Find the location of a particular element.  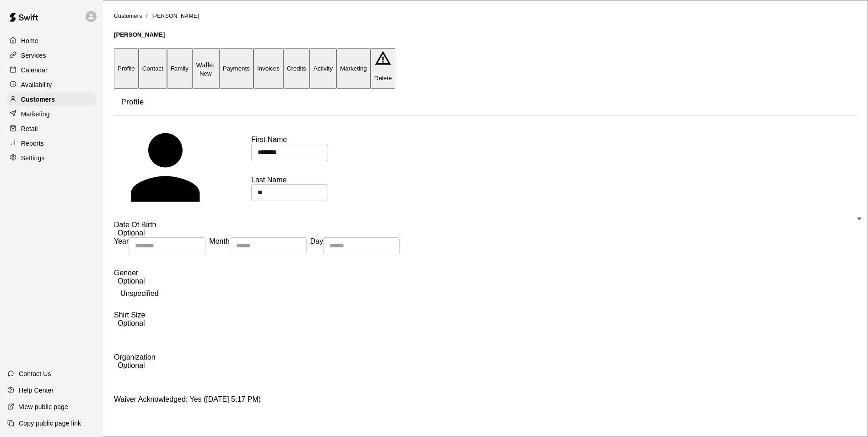

div: Settings is located at coordinates (52, 158).